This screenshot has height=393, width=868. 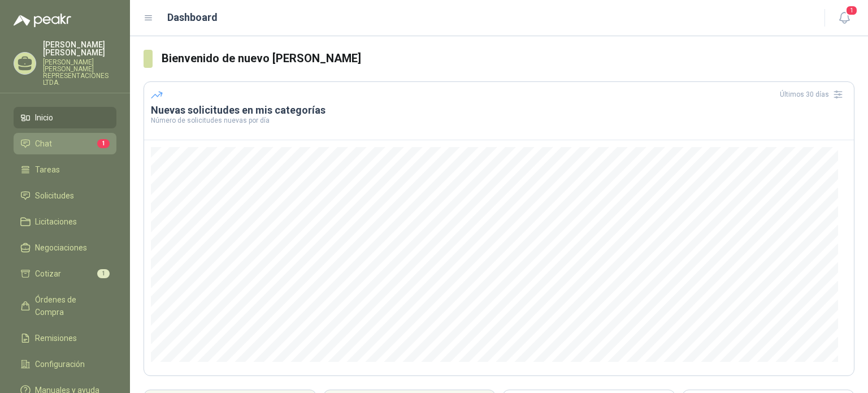 What do you see at coordinates (55, 195) in the screenshot?
I see `span: Solicitudes` at bounding box center [55, 195].